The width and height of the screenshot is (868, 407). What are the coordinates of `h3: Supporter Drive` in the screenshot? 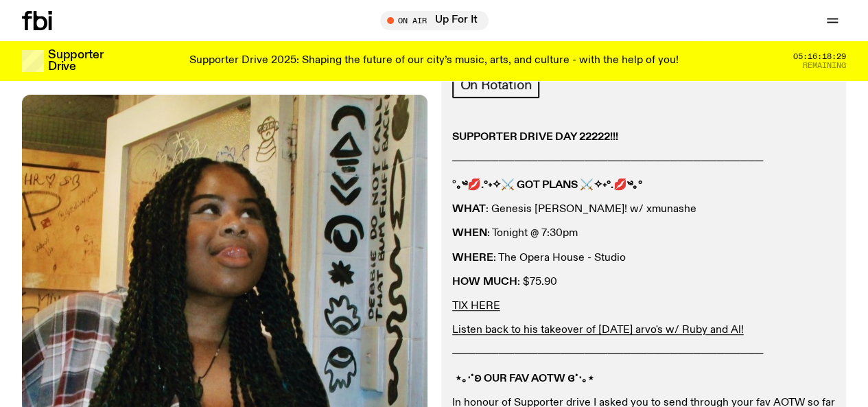 It's located at (76, 61).